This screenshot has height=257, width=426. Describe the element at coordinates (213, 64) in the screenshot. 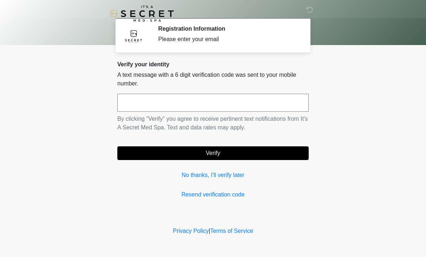

I see `h2: Verify your identity` at that location.